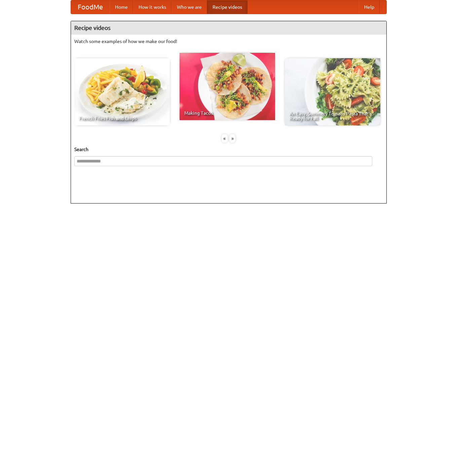  I want to click on h4: Recipe videos, so click(229, 28).